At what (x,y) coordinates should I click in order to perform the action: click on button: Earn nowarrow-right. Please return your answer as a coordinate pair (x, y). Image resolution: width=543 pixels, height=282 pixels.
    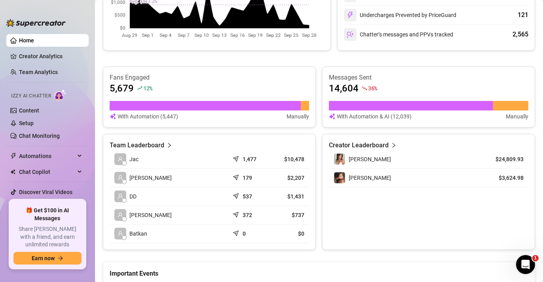
    Looking at the image, I should click on (48, 258).